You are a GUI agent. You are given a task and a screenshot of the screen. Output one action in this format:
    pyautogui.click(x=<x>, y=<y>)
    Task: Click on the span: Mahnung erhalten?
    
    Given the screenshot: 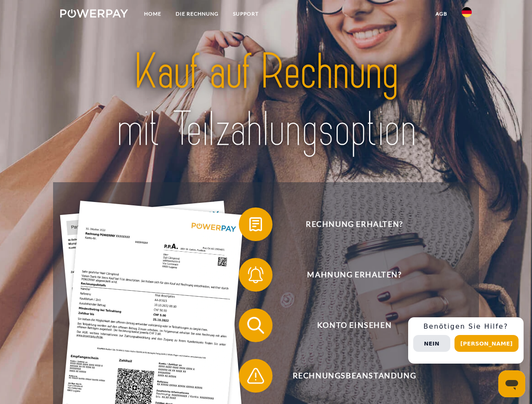 What is the action you would take?
    pyautogui.click(x=354, y=275)
    